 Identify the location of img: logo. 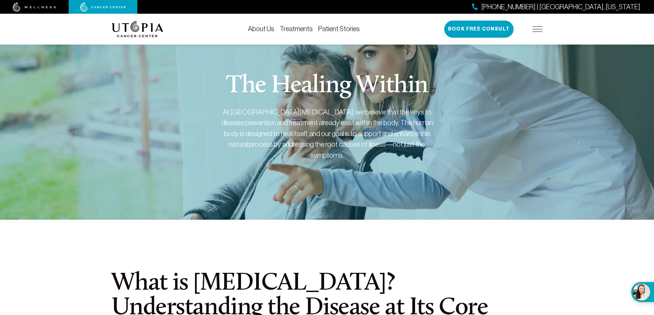
(137, 29).